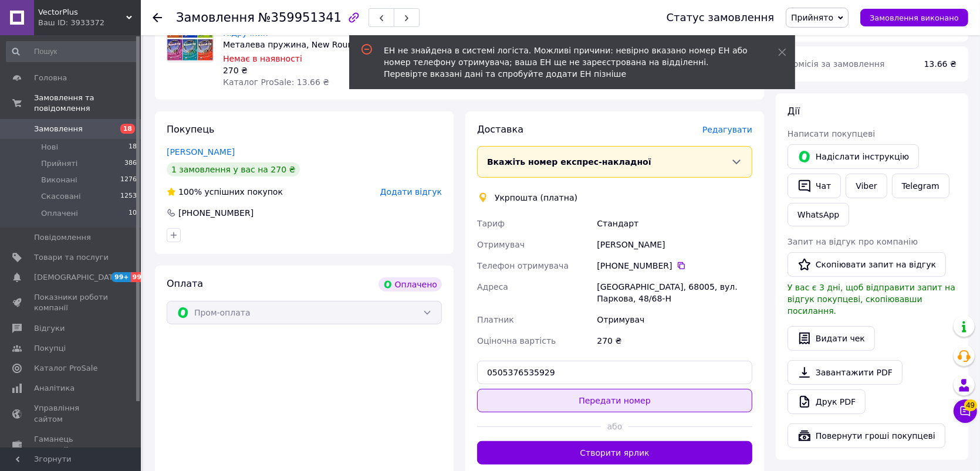 This screenshot has width=980, height=471. Describe the element at coordinates (727, 130) in the screenshot. I see `span: Редагувати` at that location.